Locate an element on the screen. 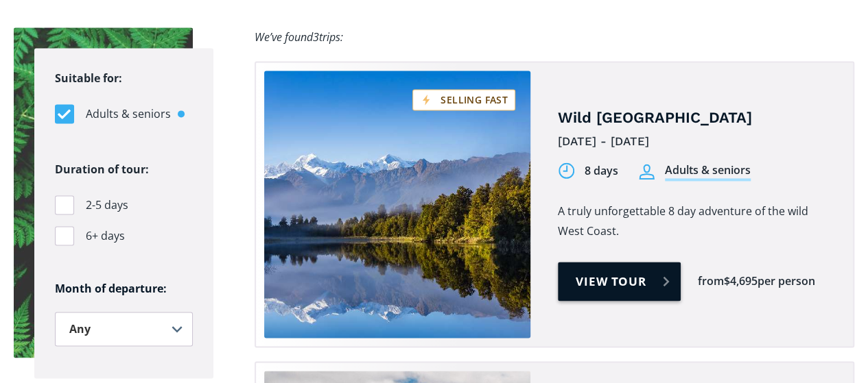 The image size is (868, 383). div: We’ve found trips: is located at coordinates (299, 37).